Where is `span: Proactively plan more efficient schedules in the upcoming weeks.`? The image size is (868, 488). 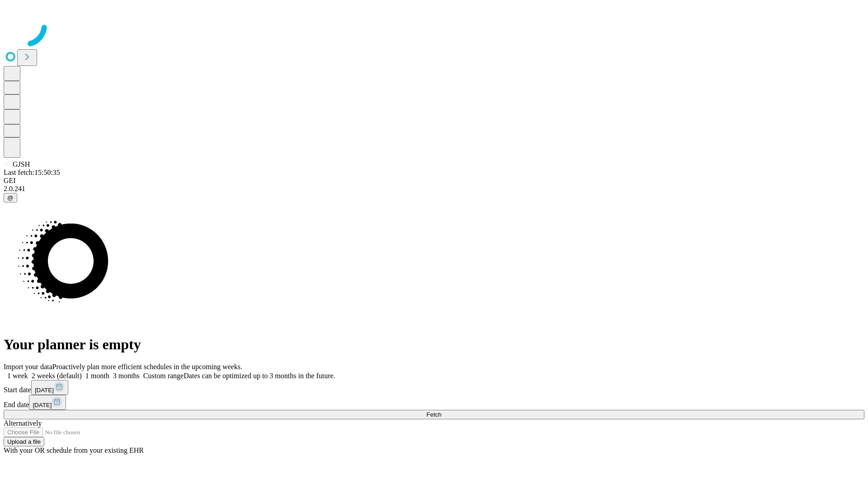
span: Proactively plan more efficient schedules in the upcoming weeks. is located at coordinates (147, 366).